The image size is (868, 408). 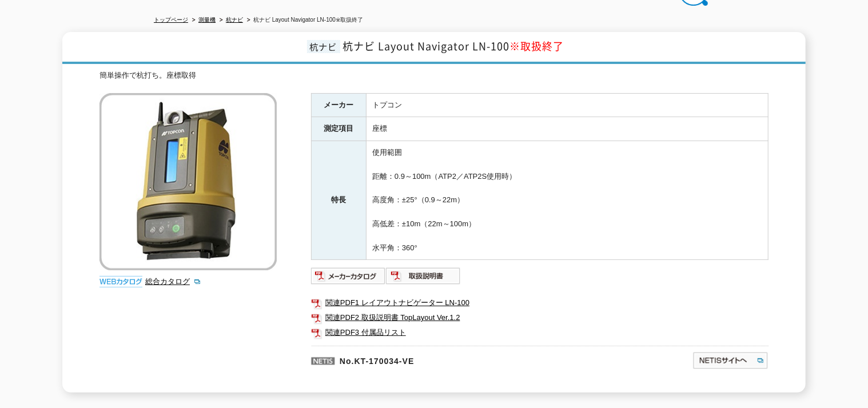 I want to click on img: NETISサイトへ, so click(x=730, y=361).